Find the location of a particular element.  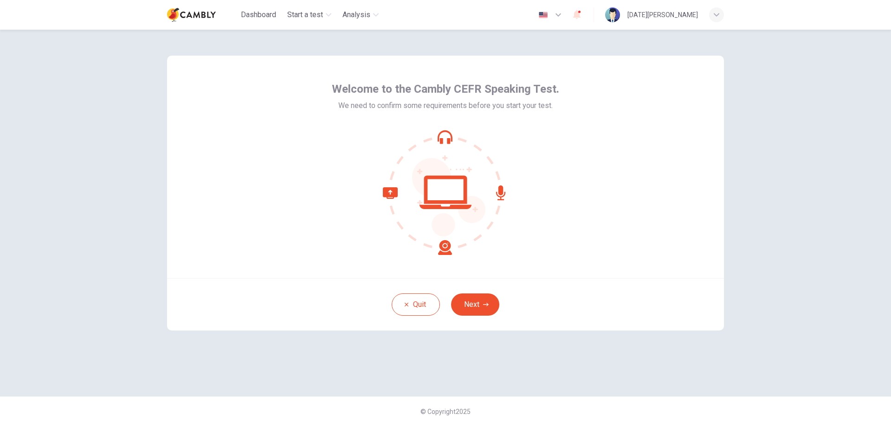

a: Cambly logo is located at coordinates (202, 15).